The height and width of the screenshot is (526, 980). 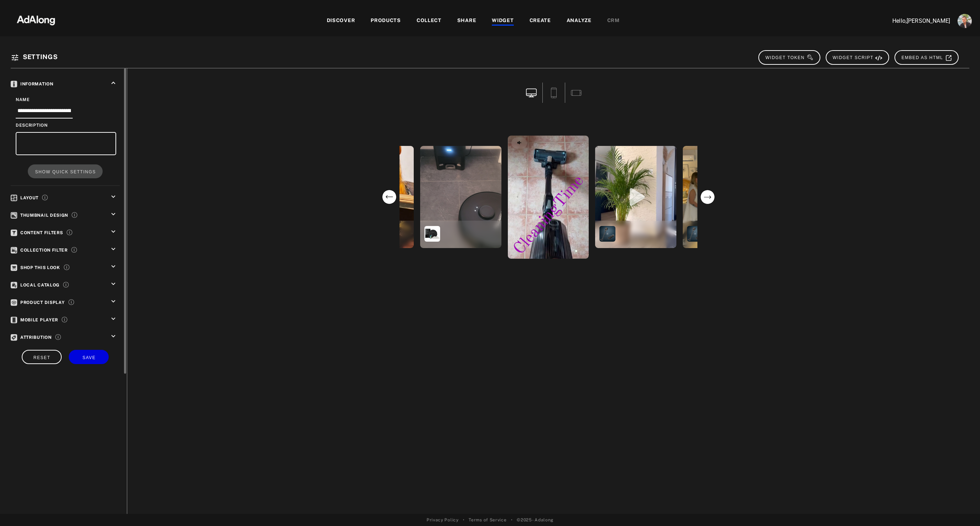 I want to click on div: Chat Widget, so click(x=962, y=509).